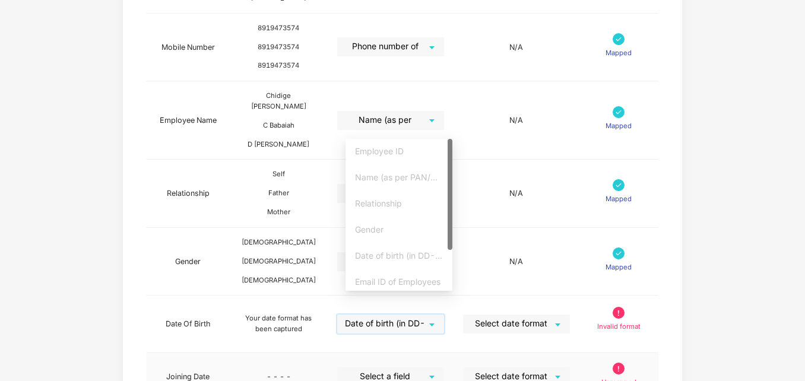 The image size is (805, 381). What do you see at coordinates (188, 47) in the screenshot?
I see `td: Mobile Number` at bounding box center [188, 47].